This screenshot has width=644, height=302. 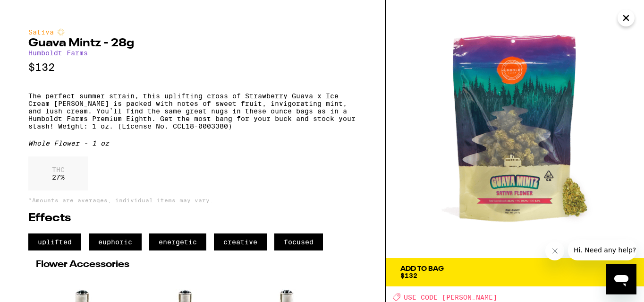 I want to click on div: Sativa, so click(x=193, y=32).